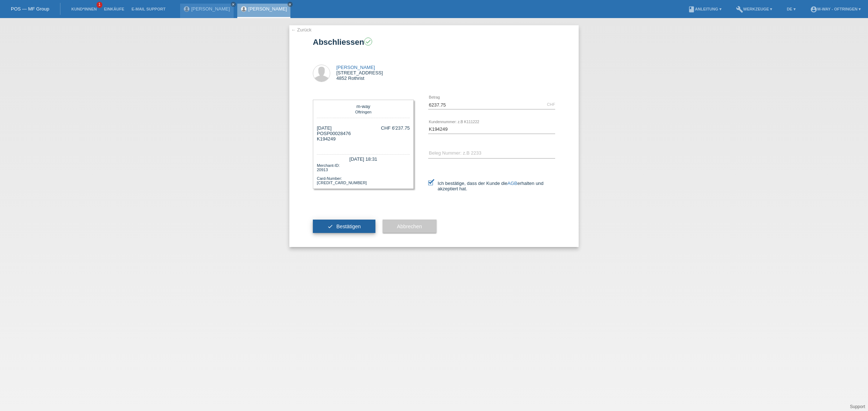 Image resolution: width=868 pixels, height=411 pixels. Describe the element at coordinates (858, 407) in the screenshot. I see `a: Support` at that location.